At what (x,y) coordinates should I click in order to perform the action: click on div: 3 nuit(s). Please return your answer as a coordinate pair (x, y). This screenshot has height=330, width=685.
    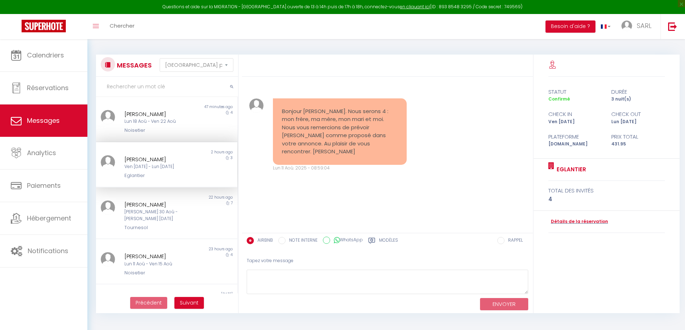
    Looking at the image, I should click on (638, 99).